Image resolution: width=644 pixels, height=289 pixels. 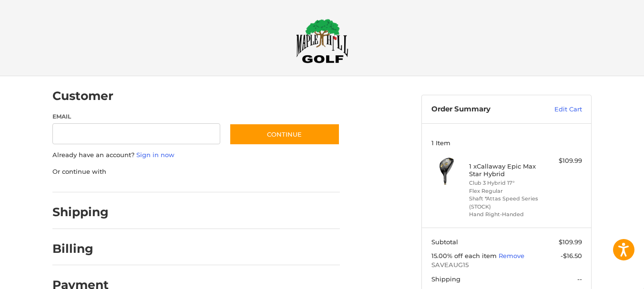 I want to click on label: Email, so click(x=137, y=117).